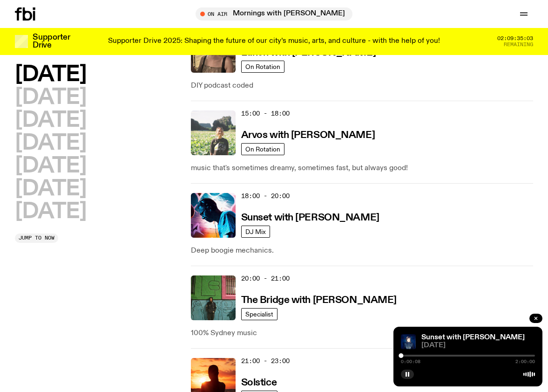 This screenshot has height=392, width=548. Describe the element at coordinates (259, 313) in the screenshot. I see `span: Specialist` at that location.